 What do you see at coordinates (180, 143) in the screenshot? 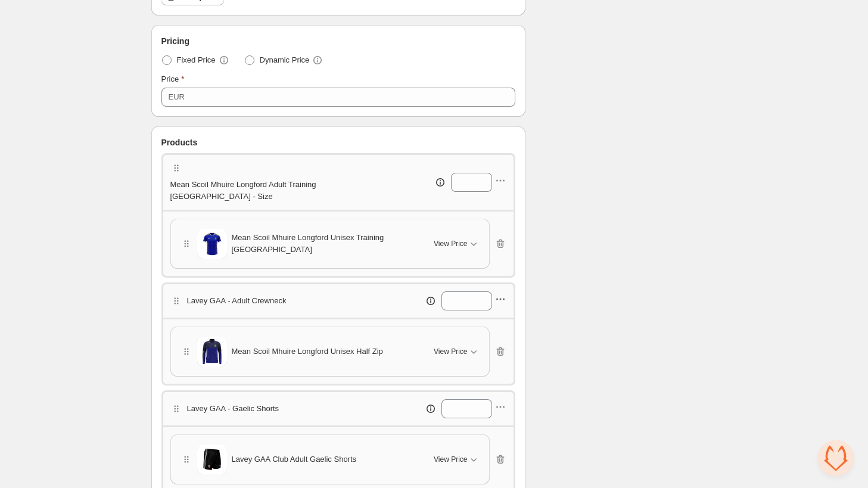
I see `span: Products` at bounding box center [180, 143].